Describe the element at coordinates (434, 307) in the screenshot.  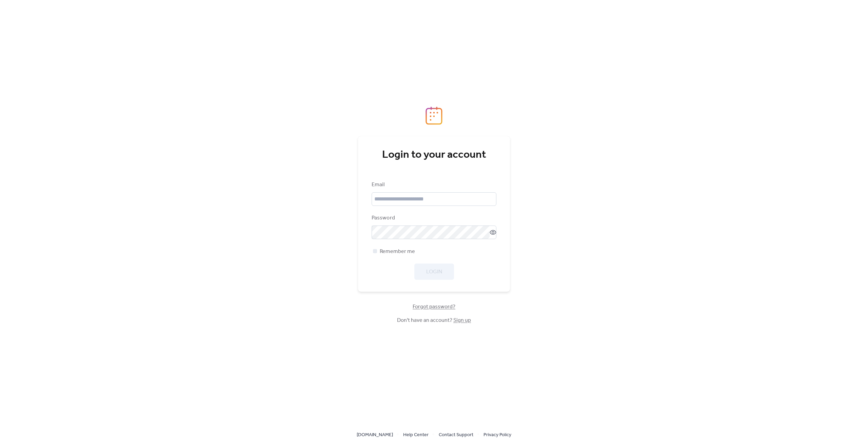
I see `span: Forgot password?` at that location.